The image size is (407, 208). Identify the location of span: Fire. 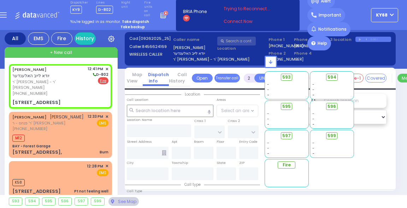
(287, 165).